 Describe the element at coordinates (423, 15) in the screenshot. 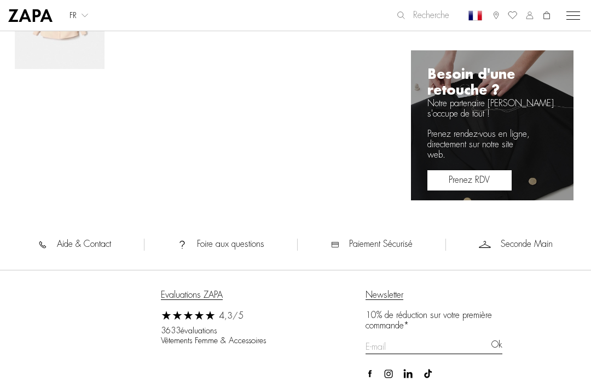

I see `label: Recherche` at that location.